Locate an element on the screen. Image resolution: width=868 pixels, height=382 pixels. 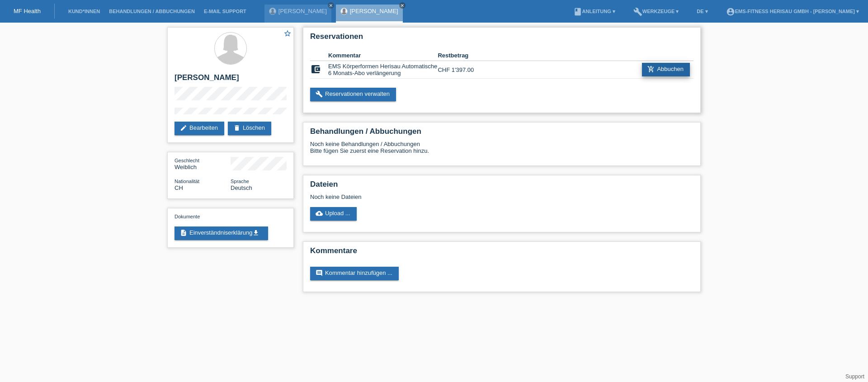
a: commentKommentar hinzufügen ... is located at coordinates (354, 273).